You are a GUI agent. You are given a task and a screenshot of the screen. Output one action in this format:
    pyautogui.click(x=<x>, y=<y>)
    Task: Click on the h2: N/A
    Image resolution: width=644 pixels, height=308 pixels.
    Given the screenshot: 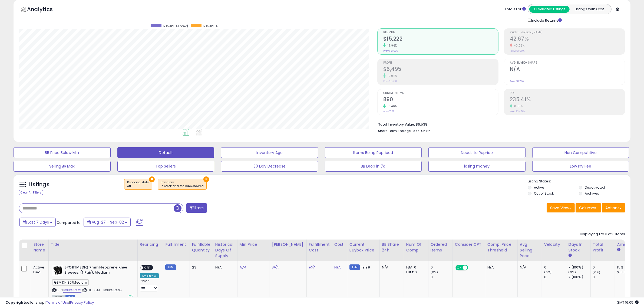 What is the action you would take?
    pyautogui.click(x=567, y=70)
    